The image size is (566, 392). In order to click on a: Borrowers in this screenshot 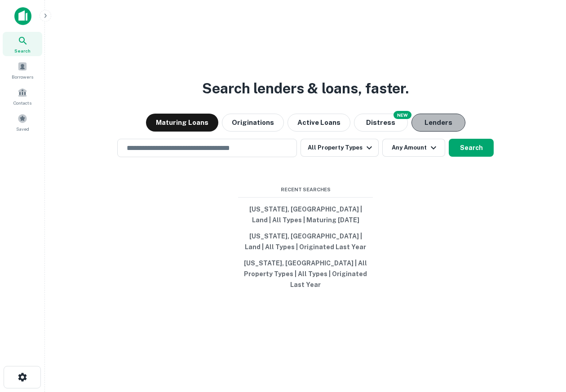, I will do `click(23, 70)`.